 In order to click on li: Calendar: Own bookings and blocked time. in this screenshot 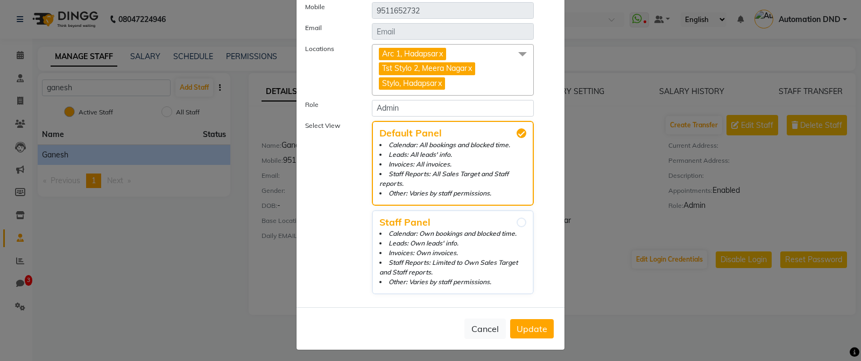, I will do `click(452, 234)`.